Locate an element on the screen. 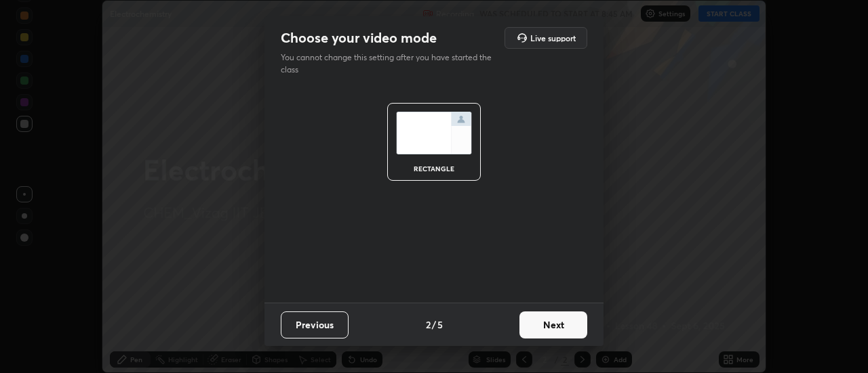  div: rectangle is located at coordinates (434, 169).